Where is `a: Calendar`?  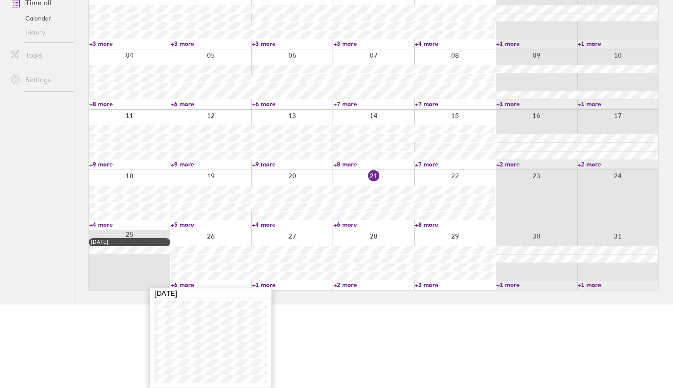 a: Calendar is located at coordinates (38, 18).